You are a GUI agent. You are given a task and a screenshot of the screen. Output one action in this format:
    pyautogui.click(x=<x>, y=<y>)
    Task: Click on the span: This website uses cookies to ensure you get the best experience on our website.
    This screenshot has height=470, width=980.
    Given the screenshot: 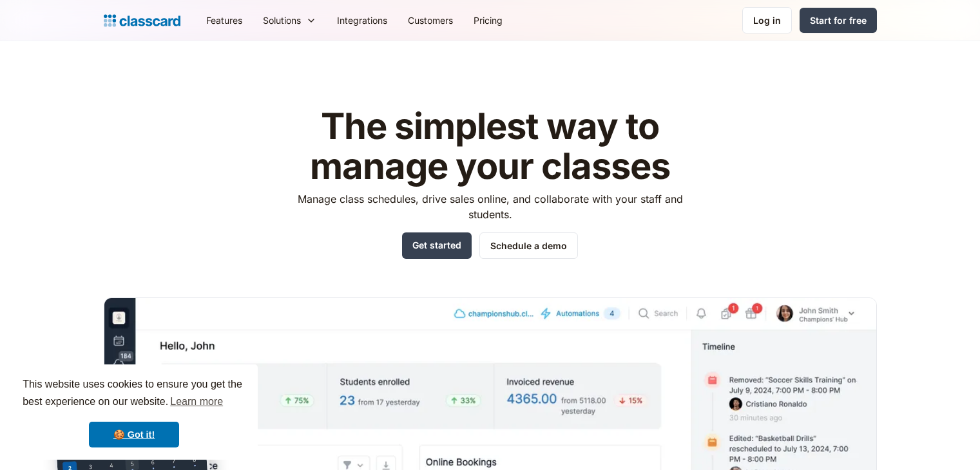 What is the action you would take?
    pyautogui.click(x=134, y=394)
    